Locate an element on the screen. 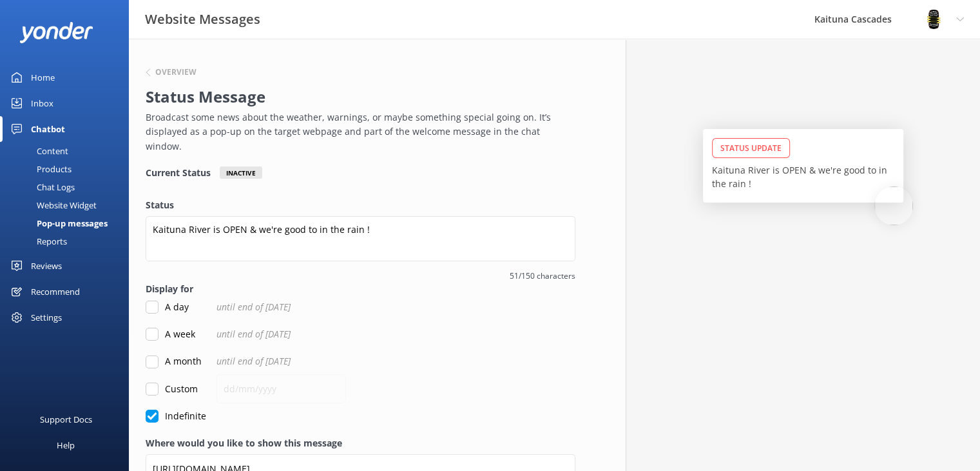 The image size is (980, 471). div: Chat Logs is located at coordinates (41, 187).